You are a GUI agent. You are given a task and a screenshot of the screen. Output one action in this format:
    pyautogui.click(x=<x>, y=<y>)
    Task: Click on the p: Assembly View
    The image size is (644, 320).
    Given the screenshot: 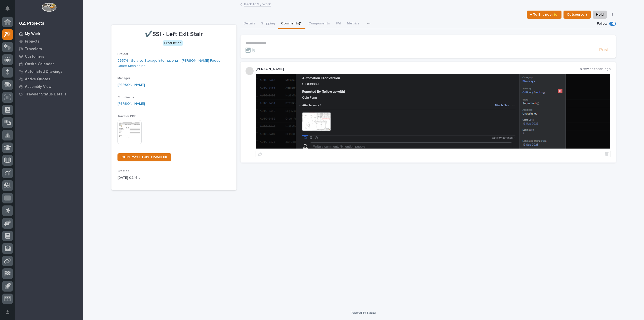 What is the action you would take?
    pyautogui.click(x=38, y=87)
    